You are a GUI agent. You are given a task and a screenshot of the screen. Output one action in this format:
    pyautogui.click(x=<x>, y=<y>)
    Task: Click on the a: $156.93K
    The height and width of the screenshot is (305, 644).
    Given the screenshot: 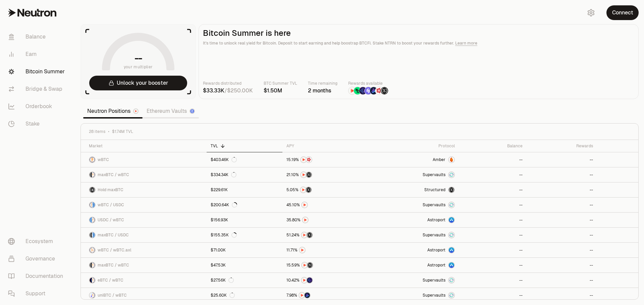 What is the action you would take?
    pyautogui.click(x=244, y=220)
    